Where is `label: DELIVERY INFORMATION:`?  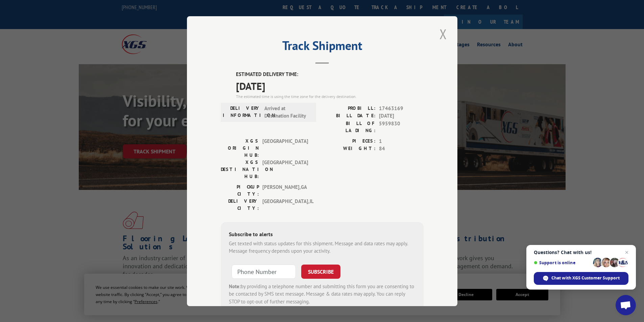
label: DELIVERY INFORMATION: is located at coordinates (242, 112).